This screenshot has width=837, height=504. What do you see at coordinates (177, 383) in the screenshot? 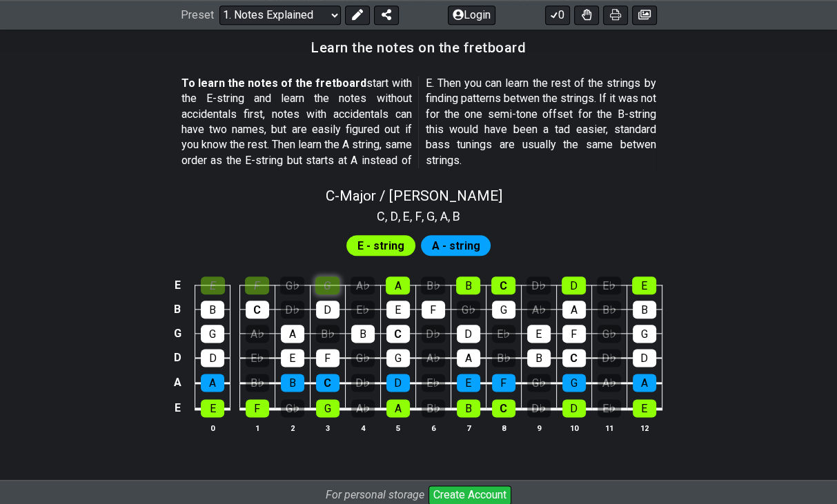
I see `td: A` at bounding box center [177, 383].